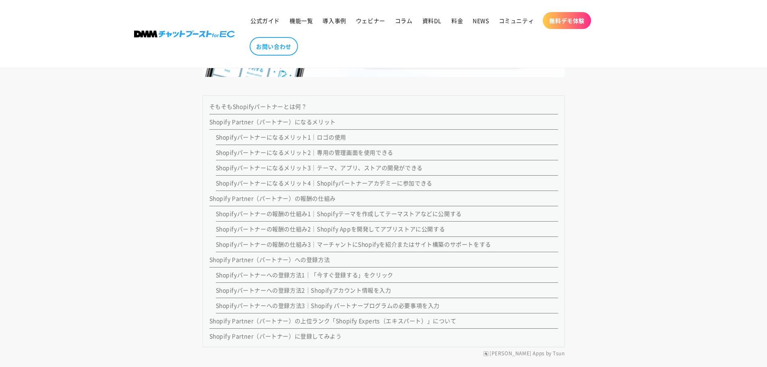 This screenshot has width=767, height=367. Describe the element at coordinates (334, 21) in the screenshot. I see `a: 導入事例` at that location.